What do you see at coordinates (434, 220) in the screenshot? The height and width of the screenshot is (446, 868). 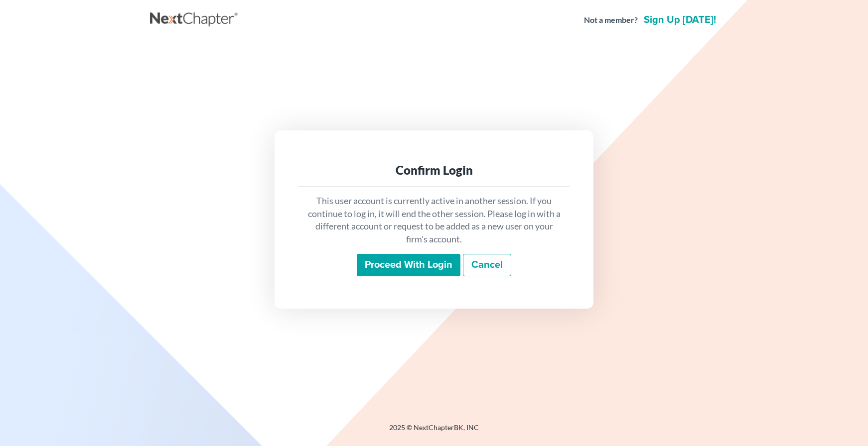 I see `p: This user account is currently active in another session. If you continue to log in, it will end ...` at bounding box center [434, 220].